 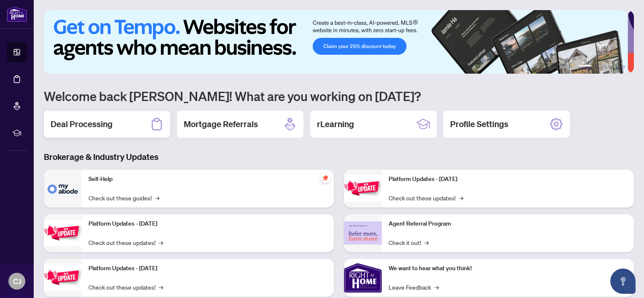 What do you see at coordinates (363, 278) in the screenshot?
I see `img: We want to hear what you think!` at bounding box center [363, 278].